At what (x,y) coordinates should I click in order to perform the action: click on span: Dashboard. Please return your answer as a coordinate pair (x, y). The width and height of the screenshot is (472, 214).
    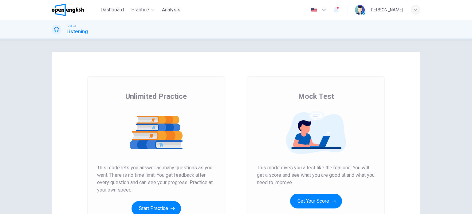
    Looking at the image, I should click on (112, 10).